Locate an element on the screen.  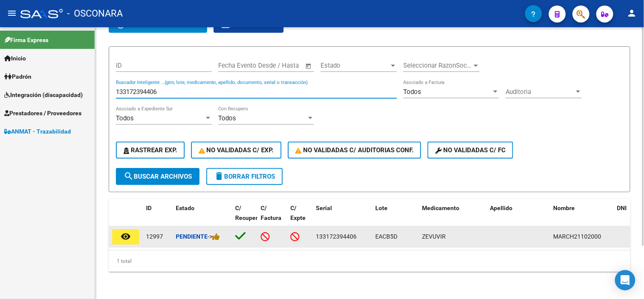
span: Firma Express is located at coordinates (26, 40).